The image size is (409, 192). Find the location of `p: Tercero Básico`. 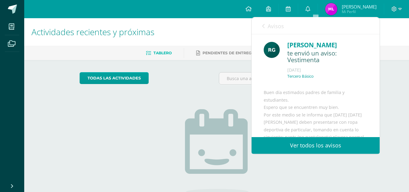

p: Tercero Básico is located at coordinates (300, 76).